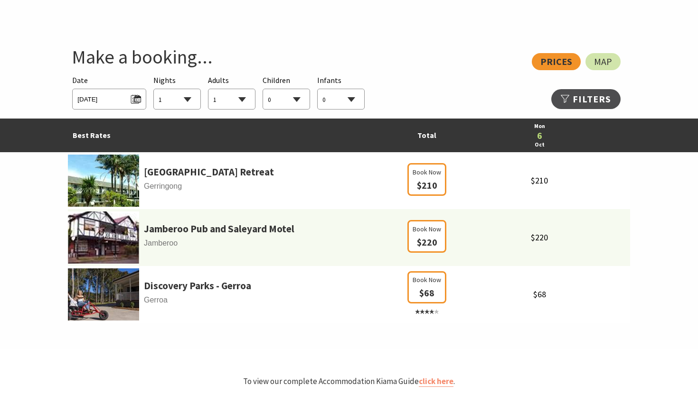 This screenshot has width=698, height=394. What do you see at coordinates (276, 80) in the screenshot?
I see `span: Children` at bounding box center [276, 80].